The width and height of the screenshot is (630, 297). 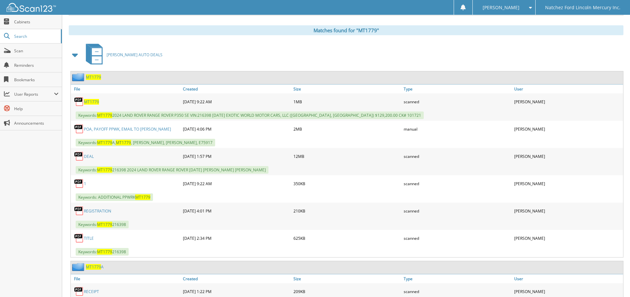 What do you see at coordinates (36, 80) in the screenshot?
I see `span: Bookmarks` at bounding box center [36, 80].